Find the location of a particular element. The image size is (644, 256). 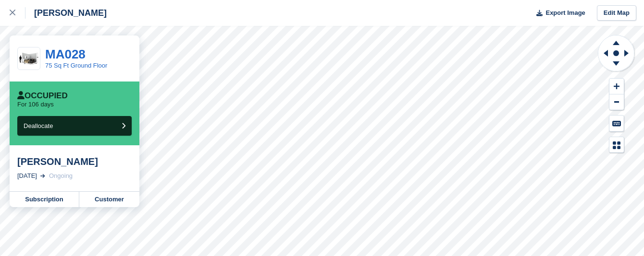

button: Zoom Out is located at coordinates (616, 102).